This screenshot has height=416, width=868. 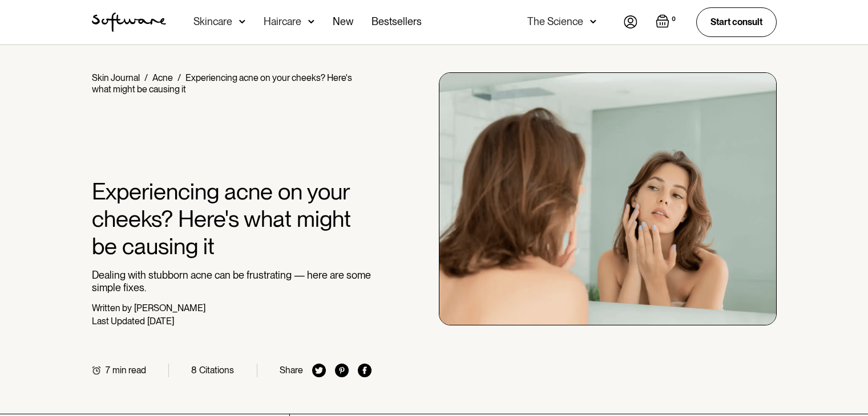 I want to click on img: Software Logo, so click(x=129, y=22).